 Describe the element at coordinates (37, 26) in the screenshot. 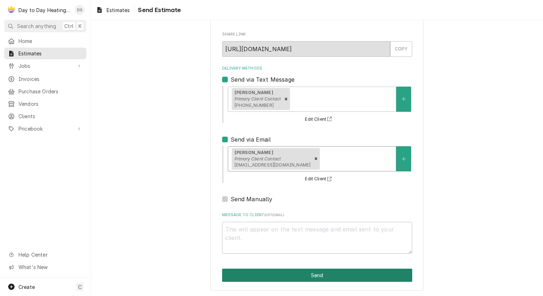

I see `span: Search anything` at that location.